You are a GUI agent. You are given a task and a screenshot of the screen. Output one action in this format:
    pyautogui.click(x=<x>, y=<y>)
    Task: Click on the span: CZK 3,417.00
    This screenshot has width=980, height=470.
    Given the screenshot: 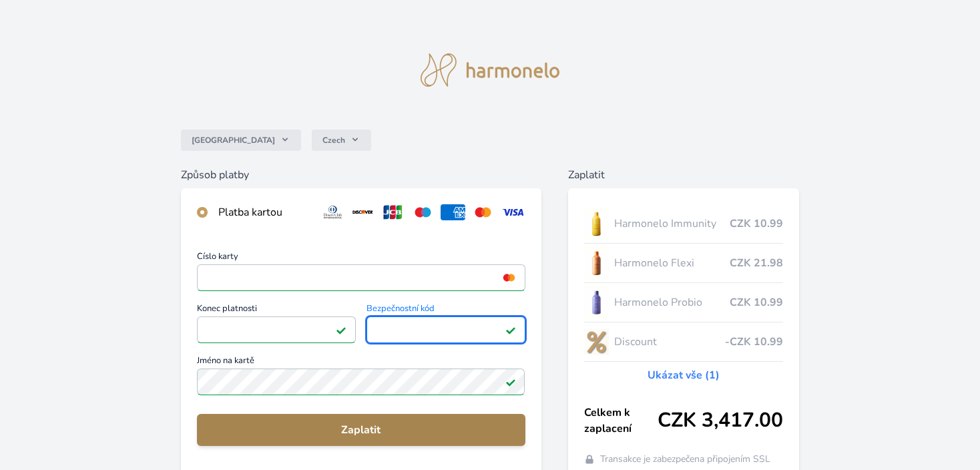 What is the action you would take?
    pyautogui.click(x=721, y=421)
    